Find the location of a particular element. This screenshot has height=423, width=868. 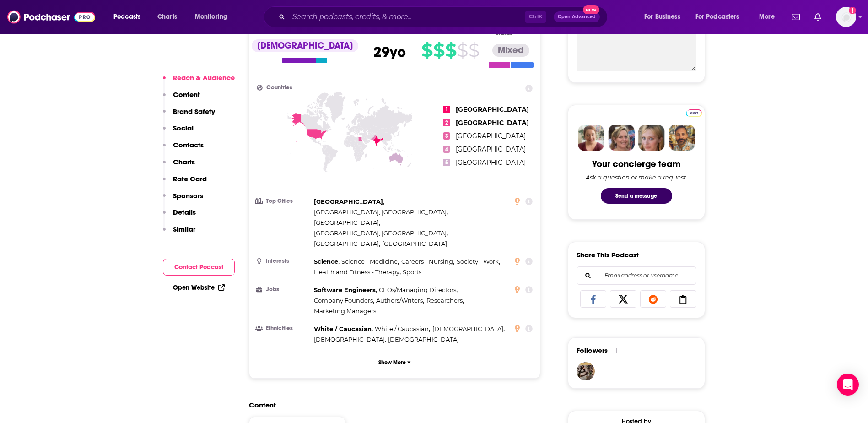

div: Ask a question or make a request. is located at coordinates (636, 177).